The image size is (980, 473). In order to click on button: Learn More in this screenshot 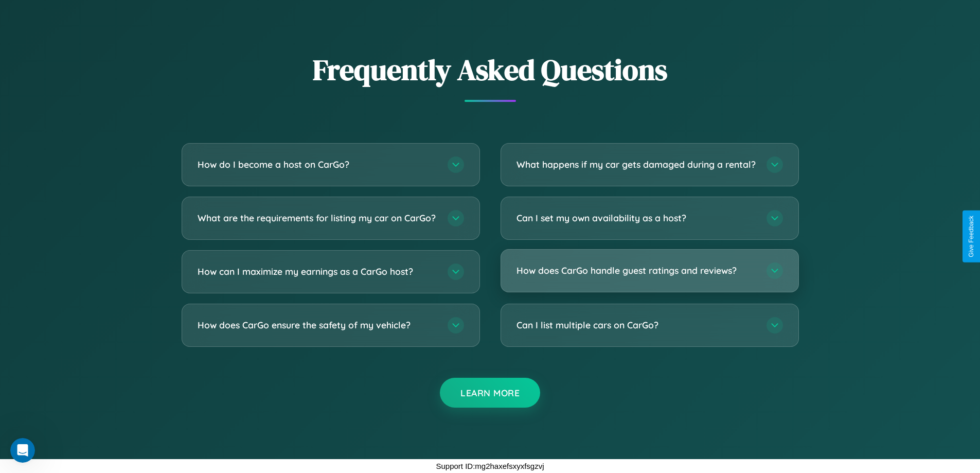, I will do `click(490, 392)`.